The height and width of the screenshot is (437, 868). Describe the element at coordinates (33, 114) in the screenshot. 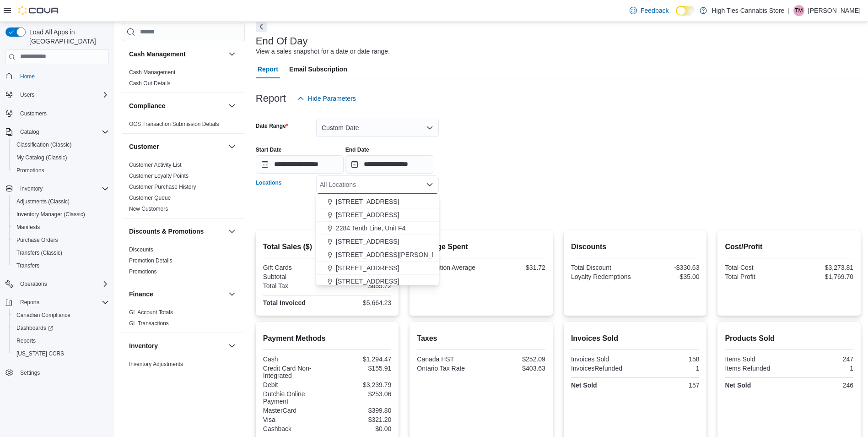

I see `span: Customers` at that location.